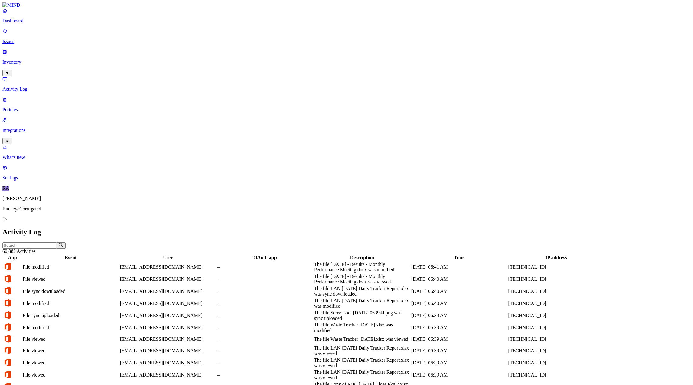  What do you see at coordinates (347, 5) in the screenshot?
I see `a: MIND` at bounding box center [347, 5].